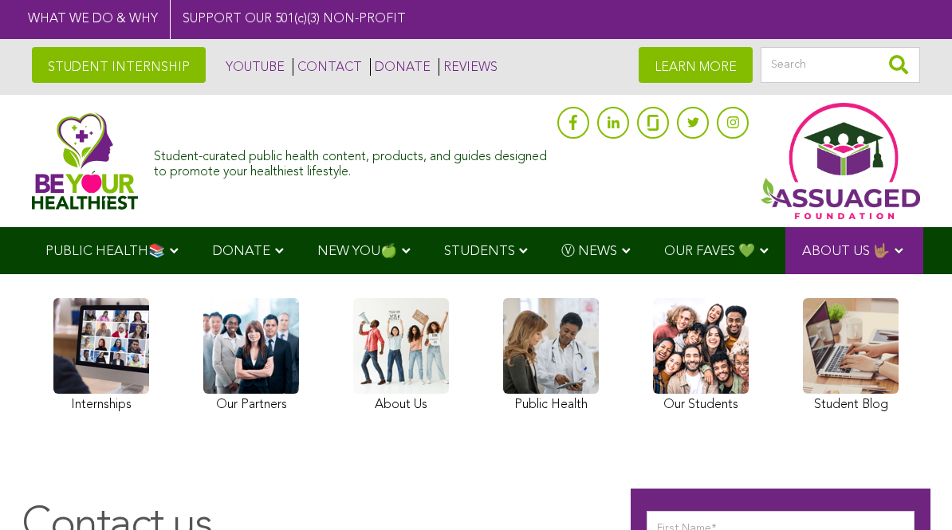 This screenshot has height=530, width=952. I want to click on span: OUR FAVES 💚, so click(710, 251).